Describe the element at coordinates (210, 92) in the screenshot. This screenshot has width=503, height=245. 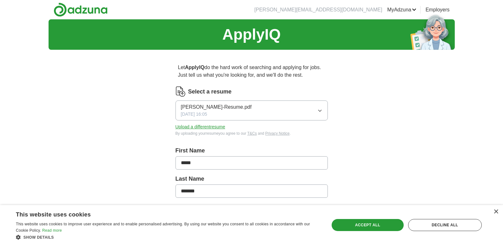
I see `label: Select a resume` at that location.